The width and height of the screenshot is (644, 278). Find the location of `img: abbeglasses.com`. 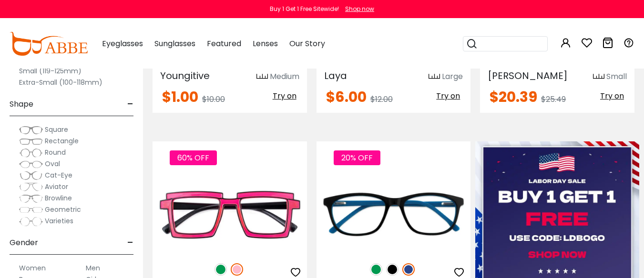

img: abbeglasses.com is located at coordinates (48, 44).